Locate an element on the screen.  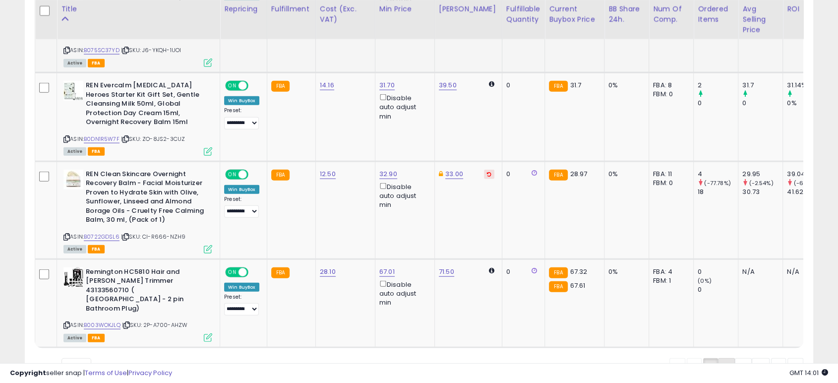
div: FBM: 1 is located at coordinates (669, 281).